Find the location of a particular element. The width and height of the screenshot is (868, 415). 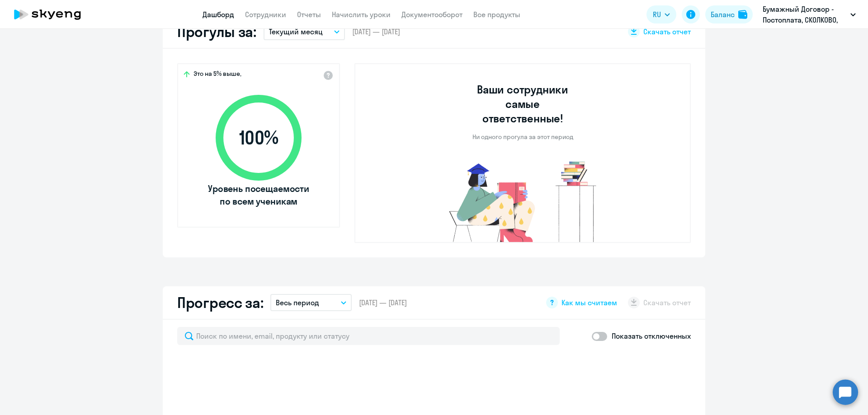

p: Весь период is located at coordinates (298, 303).